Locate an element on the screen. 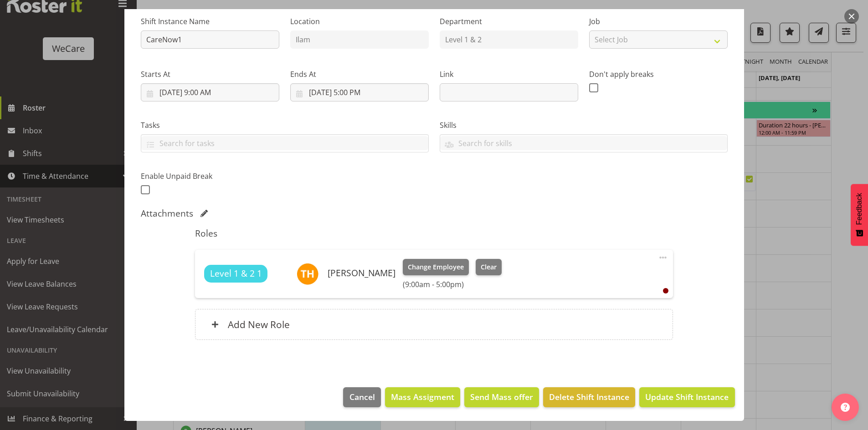  label: Department is located at coordinates (509, 21).